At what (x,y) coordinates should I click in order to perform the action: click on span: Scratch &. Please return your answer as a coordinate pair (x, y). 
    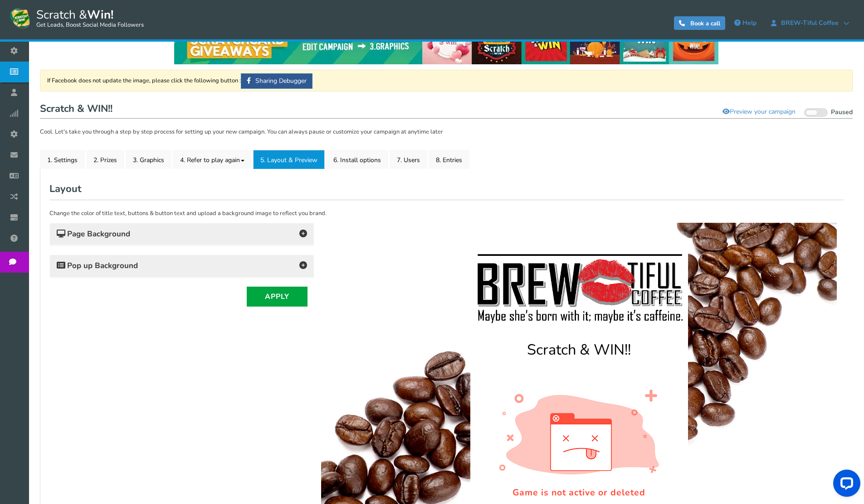
    Looking at the image, I should click on (88, 18).